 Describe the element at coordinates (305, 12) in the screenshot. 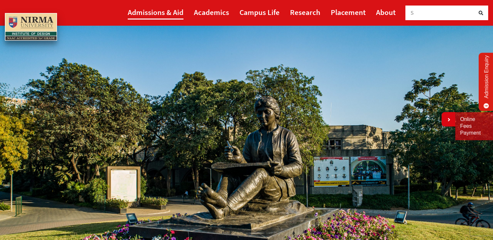

I see `a: Research` at that location.